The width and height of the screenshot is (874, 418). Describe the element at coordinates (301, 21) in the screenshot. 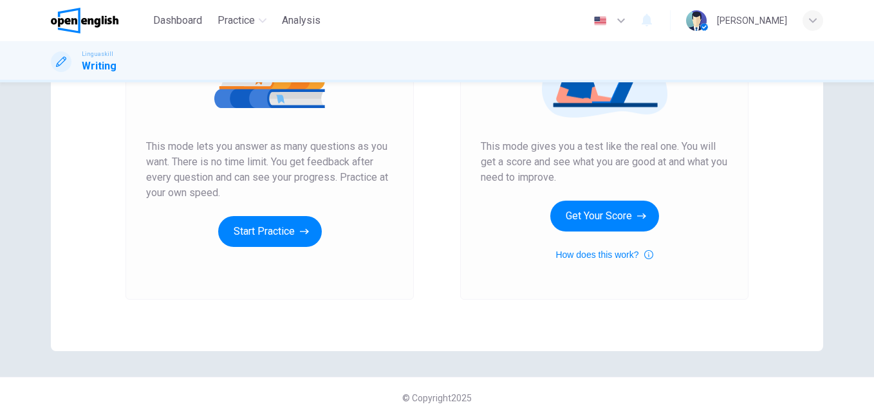

I see `span: Analysis` at that location.